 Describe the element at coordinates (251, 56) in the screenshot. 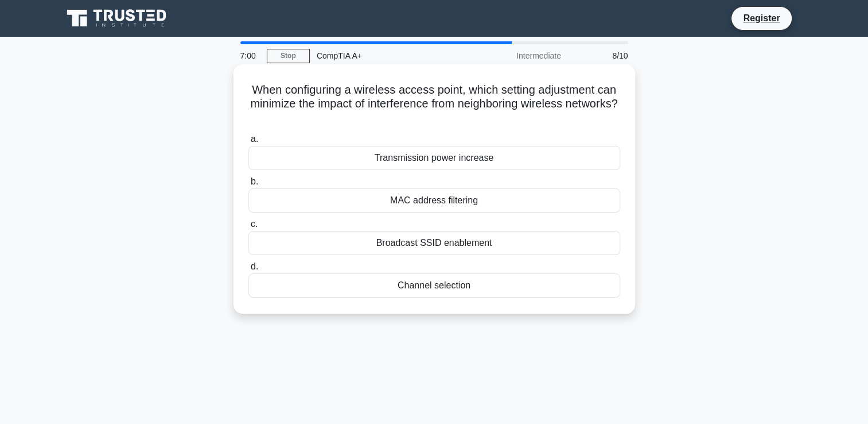

I see `div: 7:00` at that location.